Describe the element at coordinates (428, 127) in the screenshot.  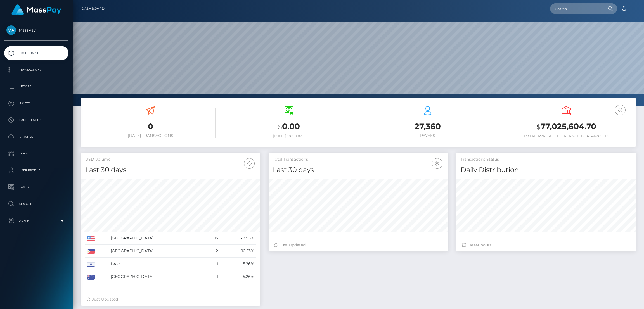
I see `h3: 27,360` at that location.